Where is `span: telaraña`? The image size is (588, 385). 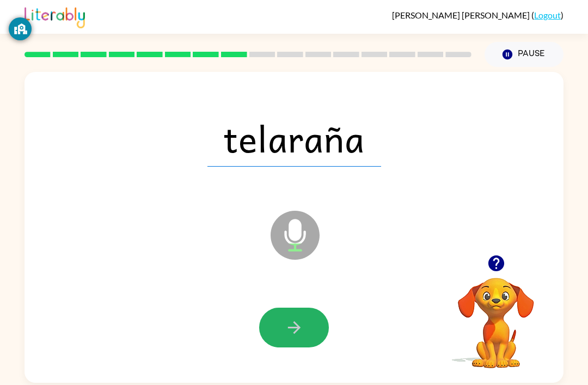
span: telaraña is located at coordinates (294, 139).